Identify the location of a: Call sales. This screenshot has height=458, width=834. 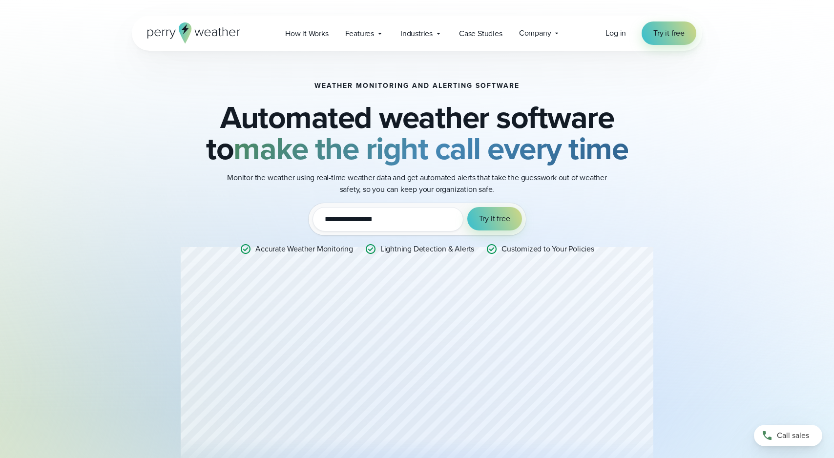
(788, 435).